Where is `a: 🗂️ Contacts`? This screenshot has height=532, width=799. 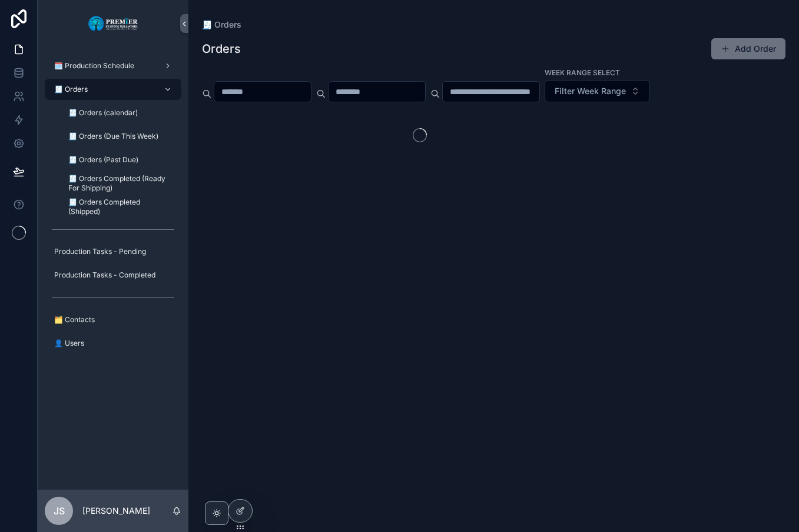 a: 🗂️ Contacts is located at coordinates (113, 320).